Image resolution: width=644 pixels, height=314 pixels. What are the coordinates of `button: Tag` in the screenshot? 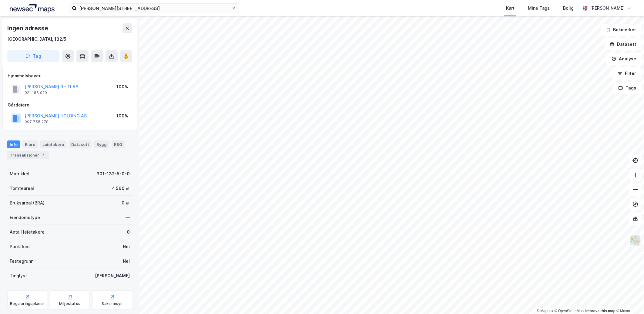 It's located at (34, 56).